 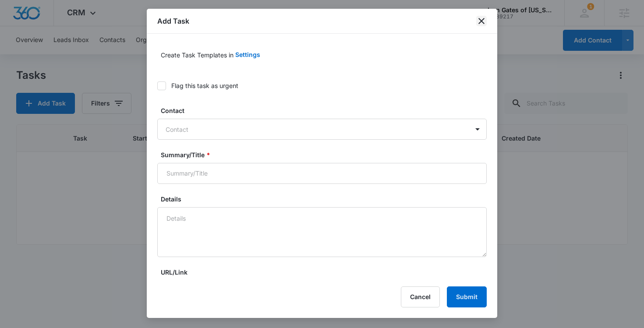 I want to click on button: Settings, so click(x=247, y=55).